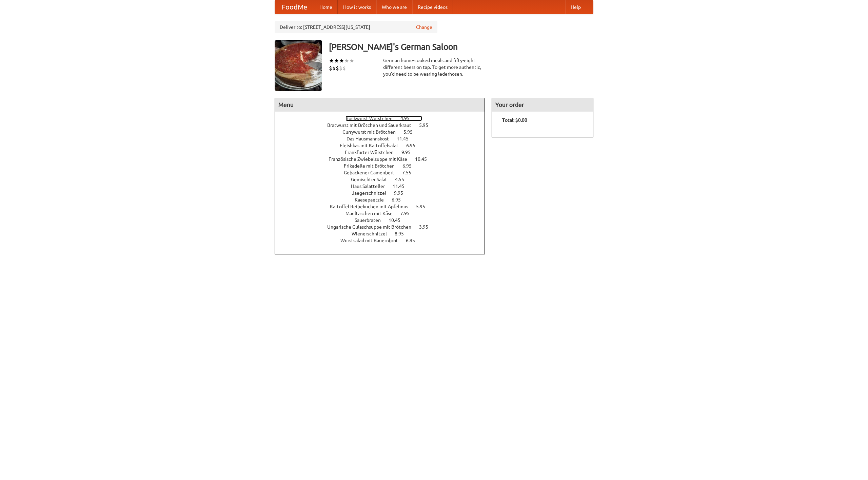  Describe the element at coordinates (403, 179) in the screenshot. I see `span: 4.55` at that location.